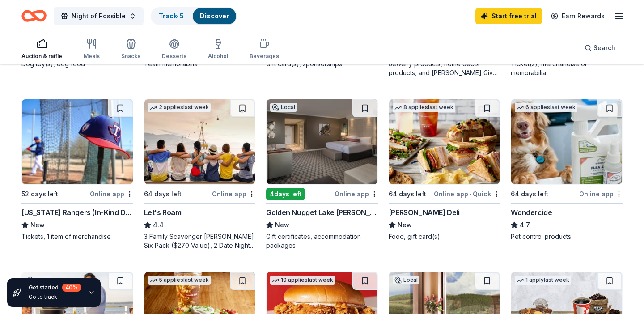  I want to click on a: Earn Rewards, so click(578, 16).